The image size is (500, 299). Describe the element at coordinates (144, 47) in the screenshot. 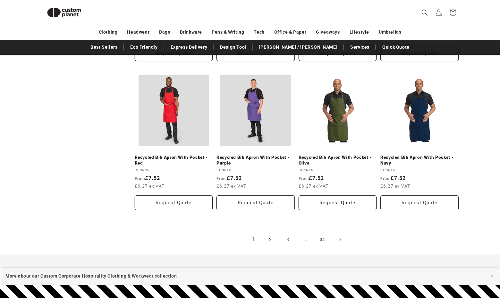

I see `a: Eco Friendly` at that location.